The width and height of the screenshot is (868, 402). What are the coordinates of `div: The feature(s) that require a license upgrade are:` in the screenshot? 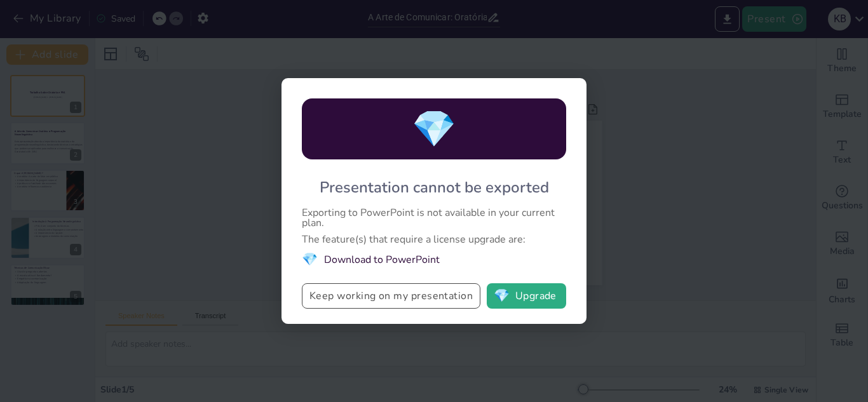 It's located at (434, 239).